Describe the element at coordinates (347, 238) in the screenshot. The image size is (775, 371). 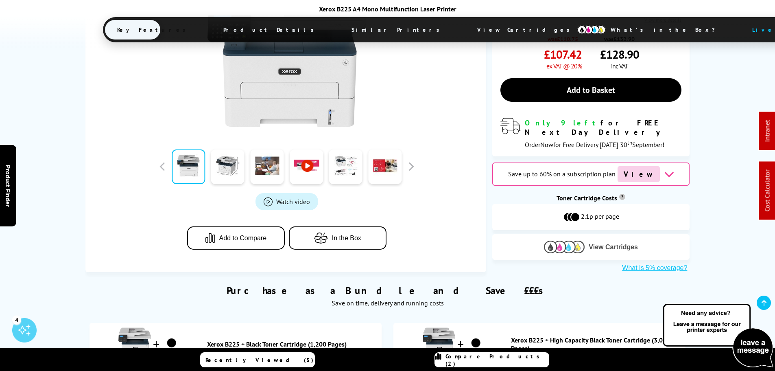
I see `span: In the Box` at that location.